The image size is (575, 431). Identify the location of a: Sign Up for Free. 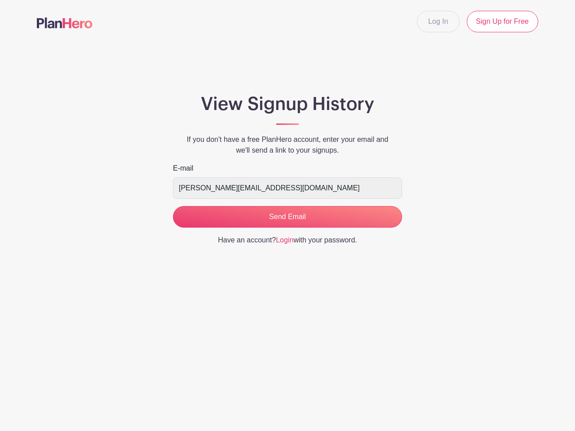
(502, 22).